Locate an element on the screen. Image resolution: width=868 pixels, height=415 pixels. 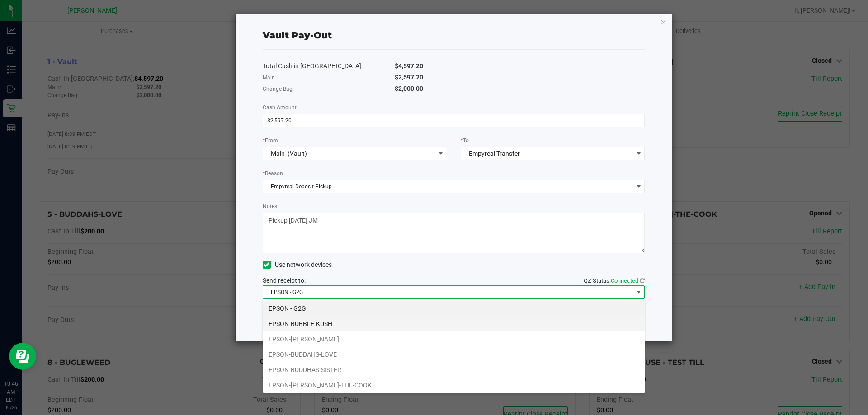
span: EPSON - G2G is located at coordinates (448, 292).